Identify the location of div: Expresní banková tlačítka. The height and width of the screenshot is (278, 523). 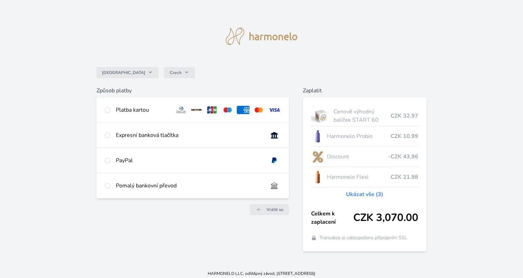
(189, 135).